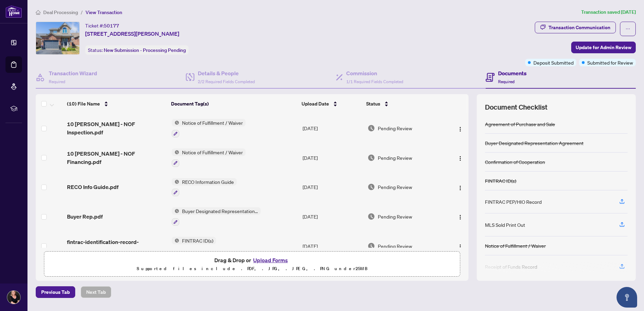 Image resolution: width=644 pixels, height=311 pixels. What do you see at coordinates (116, 104) in the screenshot?
I see `th: (10) File Name` at bounding box center [116, 104].